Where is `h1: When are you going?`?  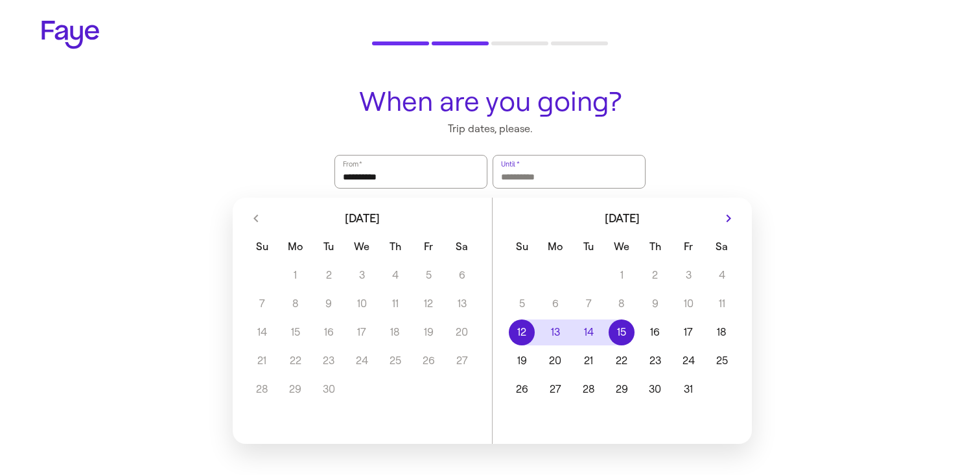 h1: When are you going? is located at coordinates (490, 102).